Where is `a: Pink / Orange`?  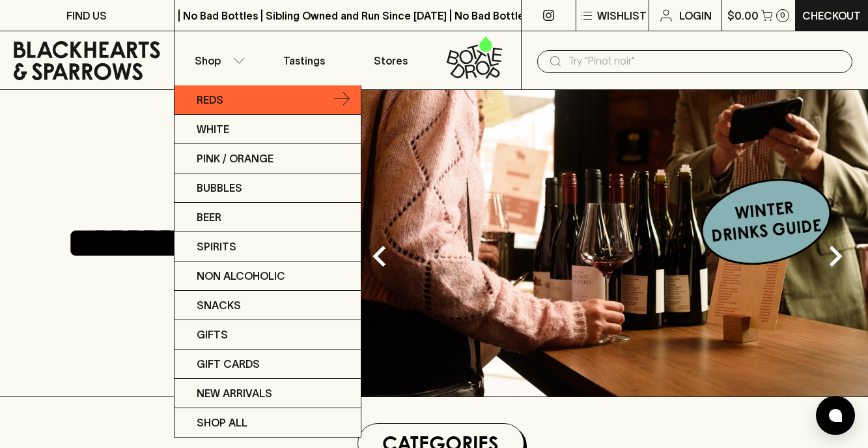 a: Pink / Orange is located at coordinates (268, 158).